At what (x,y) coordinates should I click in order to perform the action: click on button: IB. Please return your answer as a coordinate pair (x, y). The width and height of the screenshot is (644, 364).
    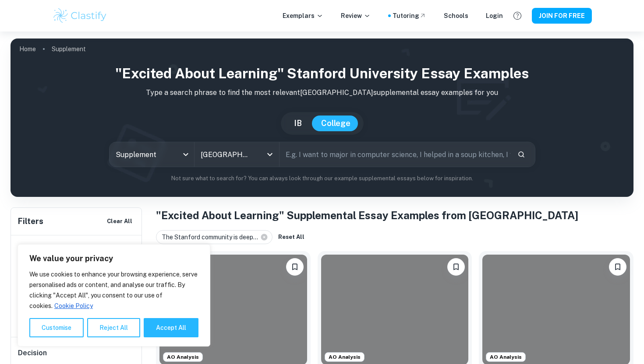
    Looking at the image, I should click on (298, 124).